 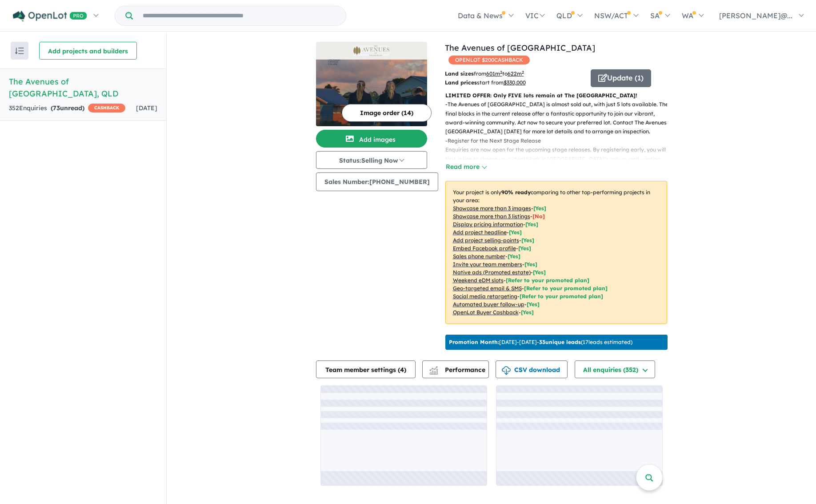 What do you see at coordinates (478, 280) in the screenshot?
I see `u: Weekend eDM slots` at bounding box center [478, 280].